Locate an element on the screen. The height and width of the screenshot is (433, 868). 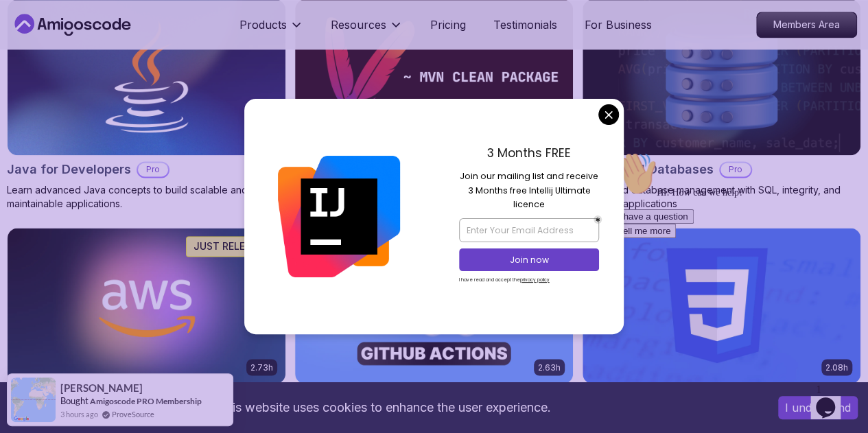
p: Members Area is located at coordinates (806, 25).